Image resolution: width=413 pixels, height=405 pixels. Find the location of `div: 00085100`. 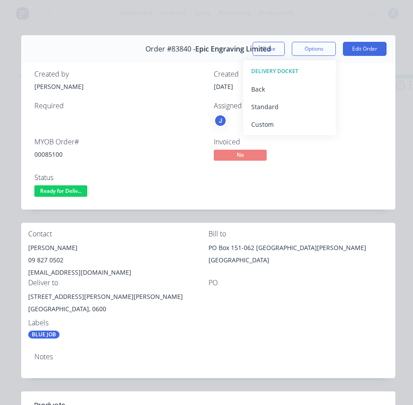

div: 00085100 is located at coordinates (119, 154).